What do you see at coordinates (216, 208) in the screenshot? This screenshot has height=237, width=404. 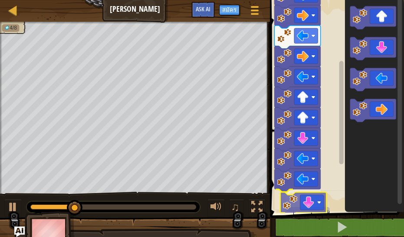 I see `button: ปรับระดับเสียง` at bounding box center [216, 208].